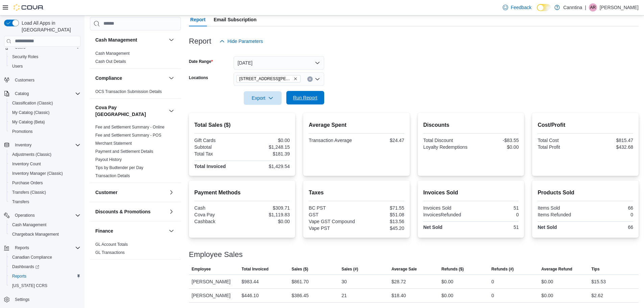 This screenshot has height=308, width=644. Describe the element at coordinates (217, 215) in the screenshot. I see `div: Cova Pay` at that location.